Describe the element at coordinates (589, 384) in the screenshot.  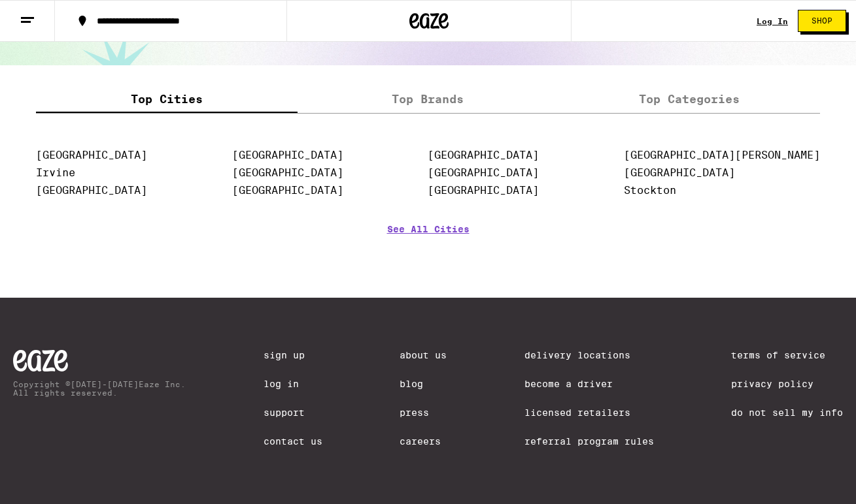
I see `a: Become a Driver` at that location.